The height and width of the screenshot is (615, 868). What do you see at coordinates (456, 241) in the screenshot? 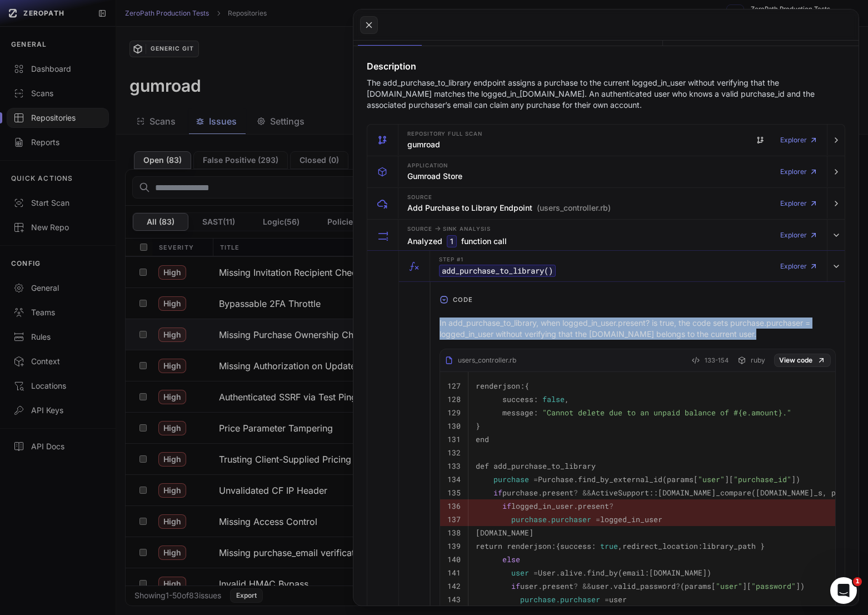
I see `h3: Analyzed function call` at bounding box center [456, 241].